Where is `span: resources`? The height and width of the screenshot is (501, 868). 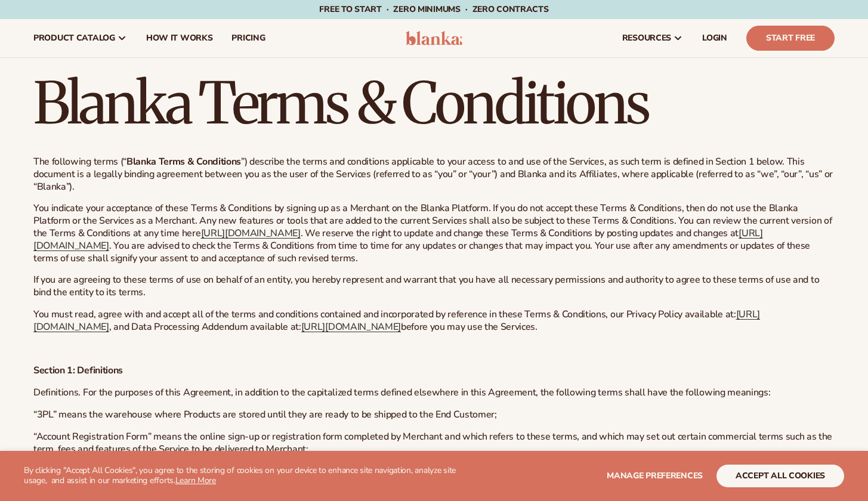
span: resources is located at coordinates (647, 38).